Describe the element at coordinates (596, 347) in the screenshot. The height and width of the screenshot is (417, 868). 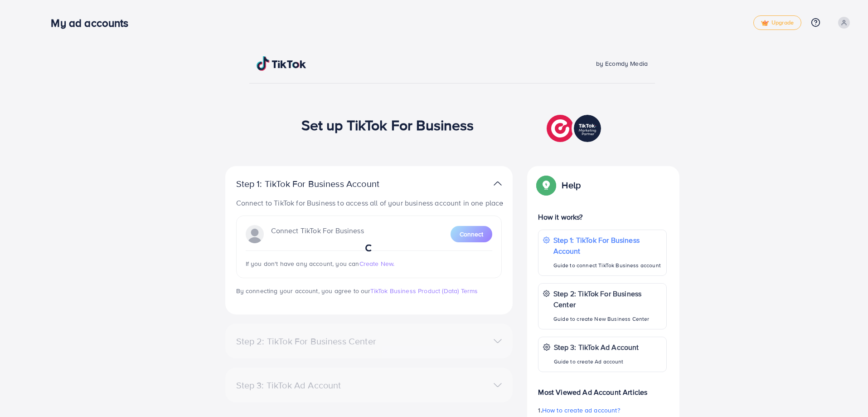
I see `p: Step 3: TikTok Ad Account` at that location.